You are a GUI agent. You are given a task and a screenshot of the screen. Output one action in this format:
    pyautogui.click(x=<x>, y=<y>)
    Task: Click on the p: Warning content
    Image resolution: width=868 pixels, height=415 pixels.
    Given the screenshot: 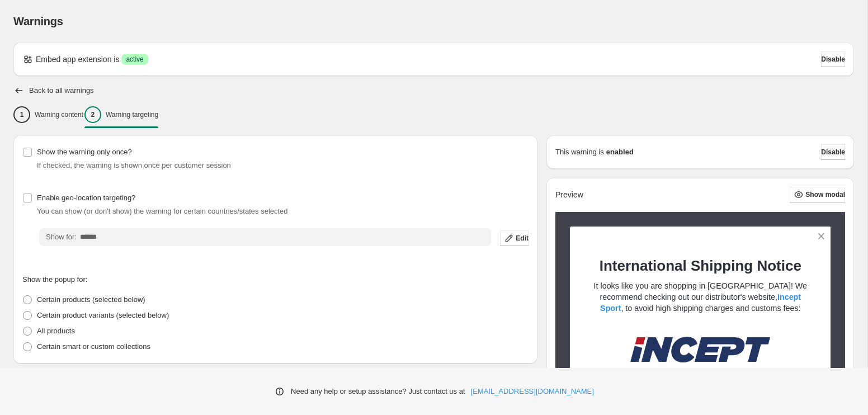 What is the action you would take?
    pyautogui.click(x=59, y=114)
    